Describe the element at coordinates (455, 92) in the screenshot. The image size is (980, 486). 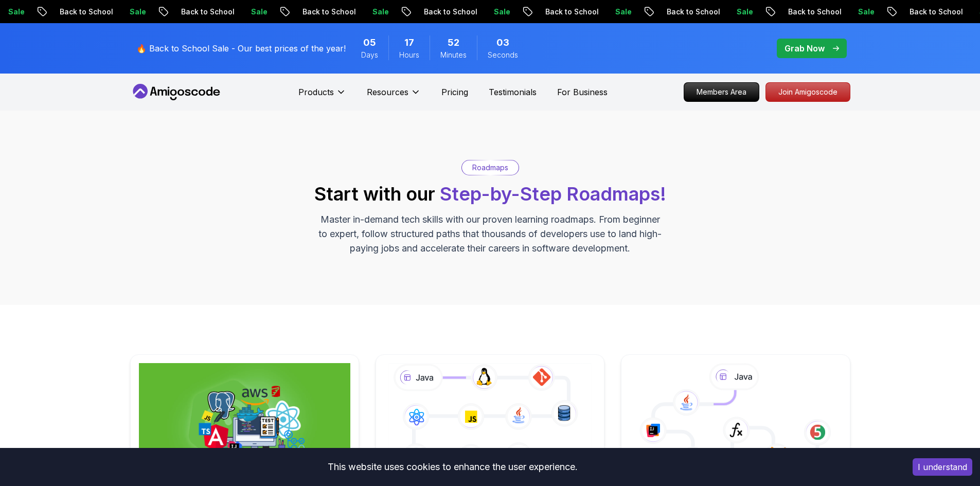
I see `p: Pricing` at that location.